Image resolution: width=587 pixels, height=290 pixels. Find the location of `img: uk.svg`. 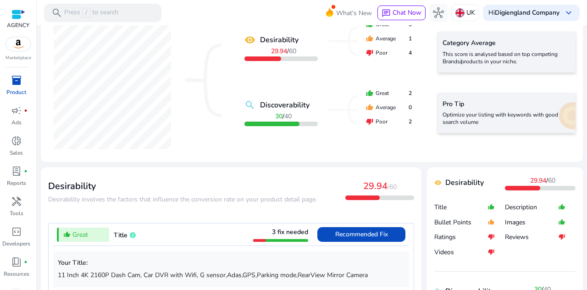

img: uk.svg is located at coordinates (460, 13).